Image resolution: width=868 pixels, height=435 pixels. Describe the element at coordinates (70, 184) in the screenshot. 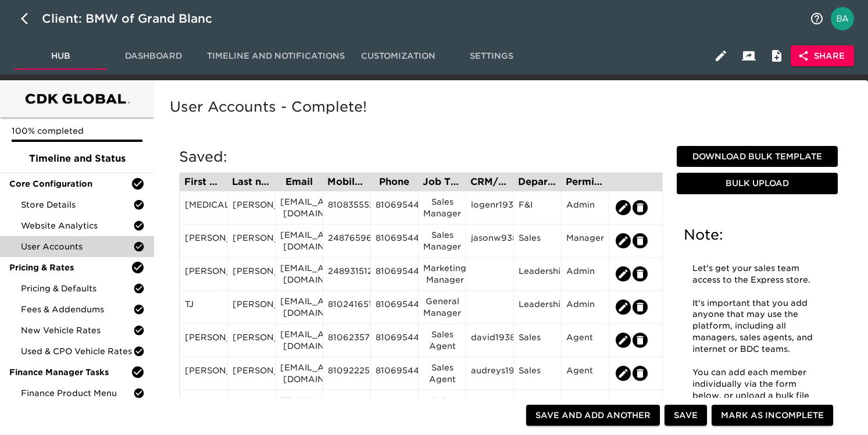

I see `span: Core Configuration` at that location.